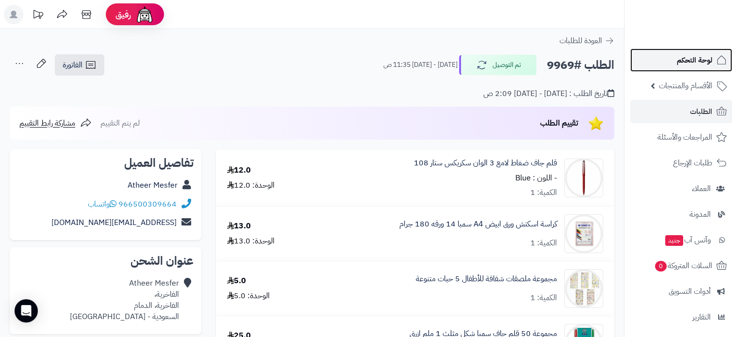  I want to click on a: المراجعات والأسئلة, so click(682, 137).